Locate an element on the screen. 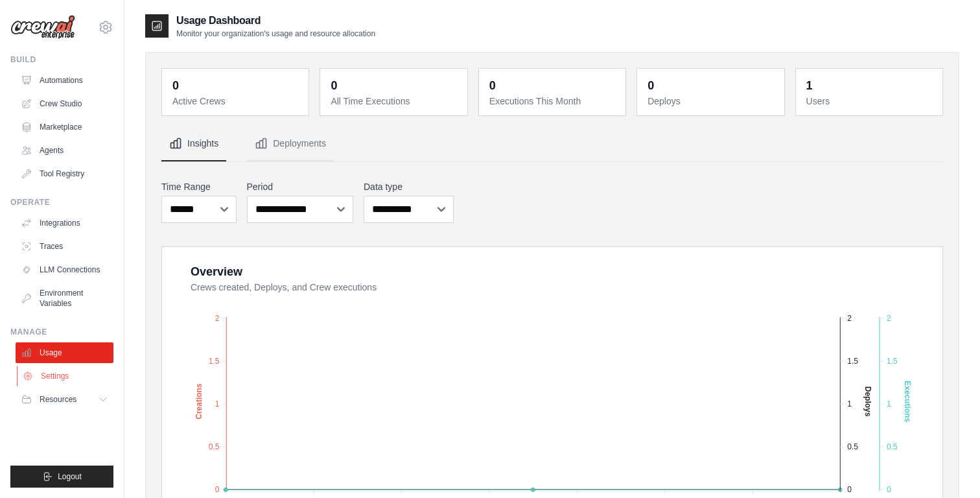 Image resolution: width=980 pixels, height=498 pixels. div: Operate is located at coordinates (61, 203).